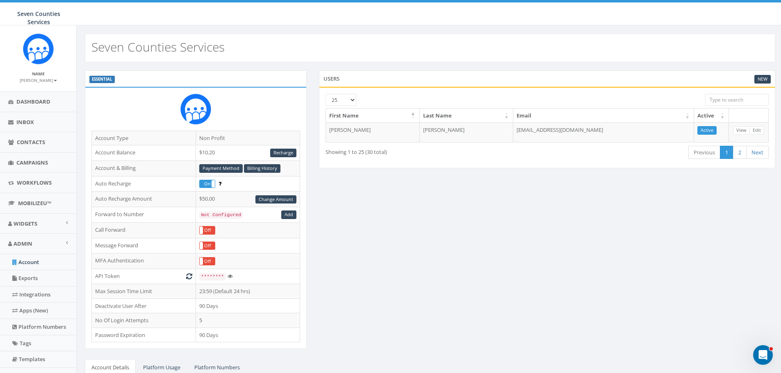 The width and height of the screenshot is (781, 373). Describe the element at coordinates (144, 246) in the screenshot. I see `td: Message Forward` at that location.